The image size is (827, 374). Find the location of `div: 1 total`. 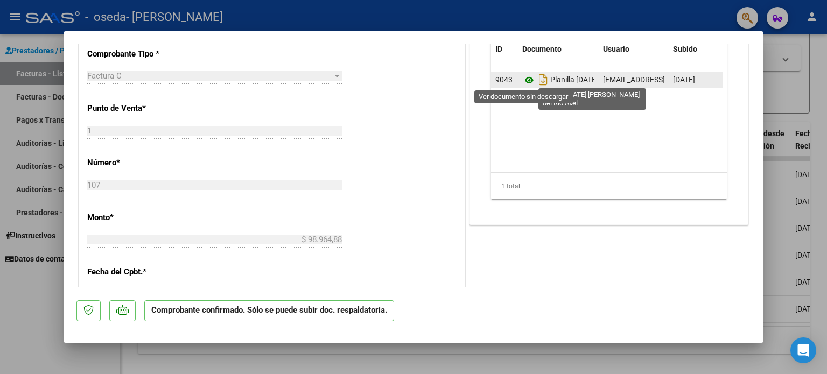

div: 1 total is located at coordinates (609, 186).